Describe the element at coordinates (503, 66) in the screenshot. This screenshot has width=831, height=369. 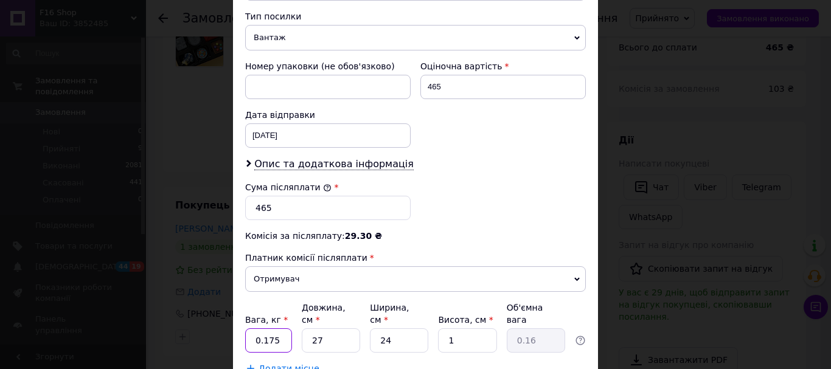
I see `div: Оціночна вартість` at that location.